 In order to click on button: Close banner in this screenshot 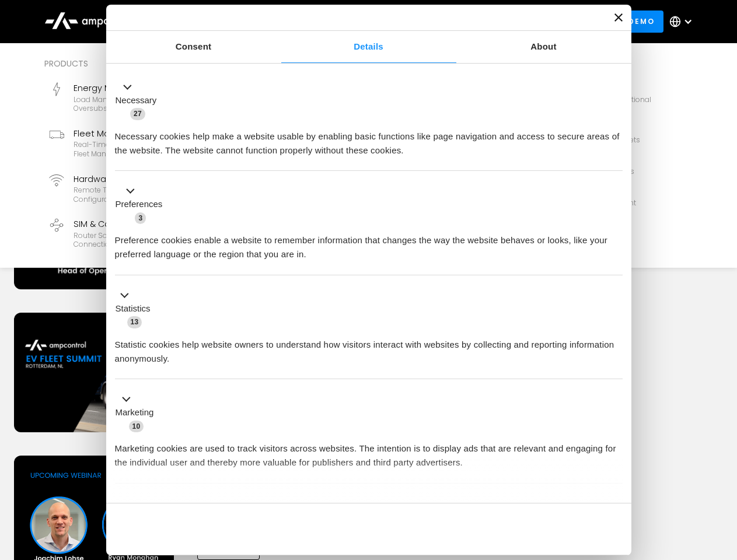, I will do `click(619, 17)`.